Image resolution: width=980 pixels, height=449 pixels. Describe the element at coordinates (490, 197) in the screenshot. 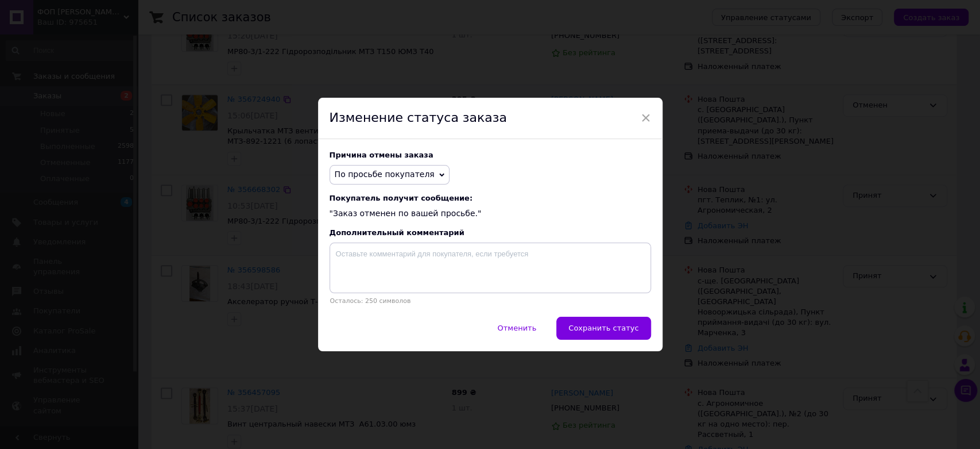

I see `span: Покупатель получит сообщение:` at that location.